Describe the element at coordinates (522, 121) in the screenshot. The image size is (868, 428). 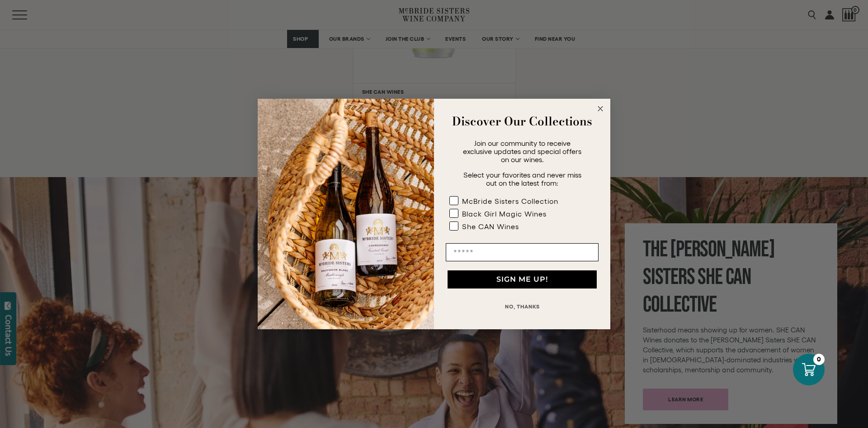
I see `strong: Discover Our Collections` at that location.